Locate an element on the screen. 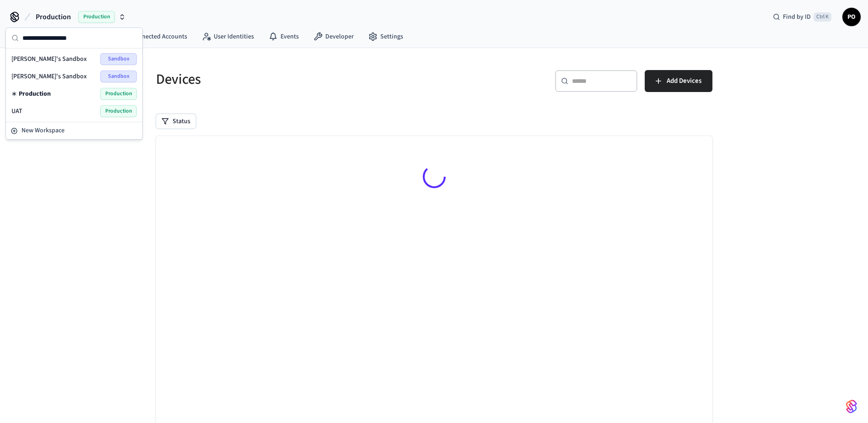  a: Developer is located at coordinates (334, 37).